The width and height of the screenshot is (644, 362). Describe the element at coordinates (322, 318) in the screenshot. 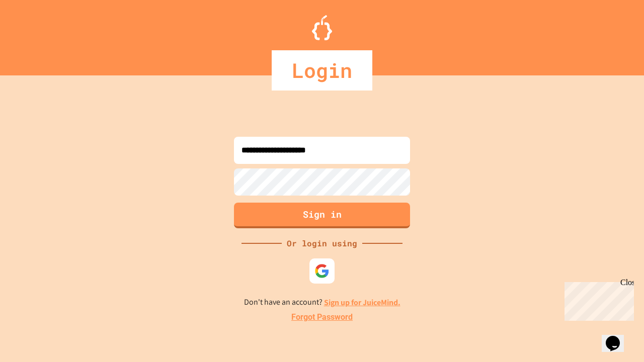

I see `a: Forgot Password` at that location.